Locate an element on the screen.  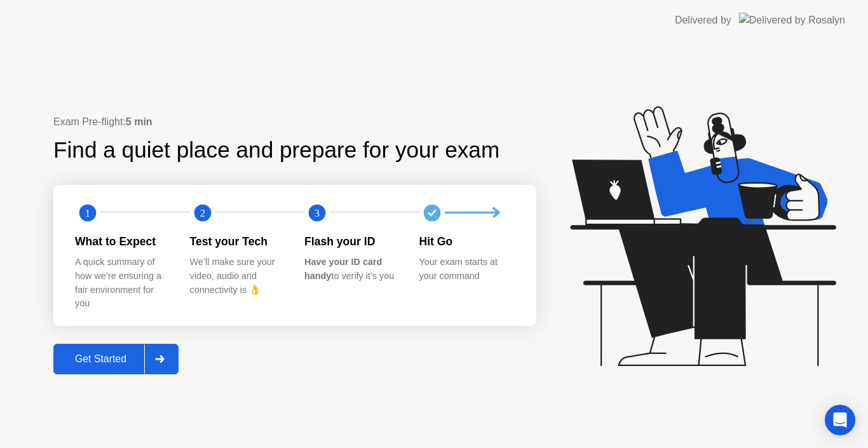
b: Have your ID card handy is located at coordinates (343, 269).